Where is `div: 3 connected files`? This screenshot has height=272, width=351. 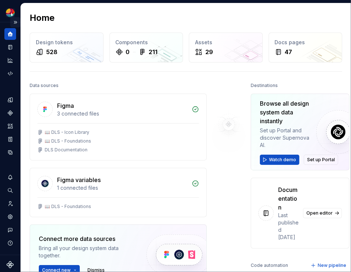
div: 3 connected files is located at coordinates (122, 114).